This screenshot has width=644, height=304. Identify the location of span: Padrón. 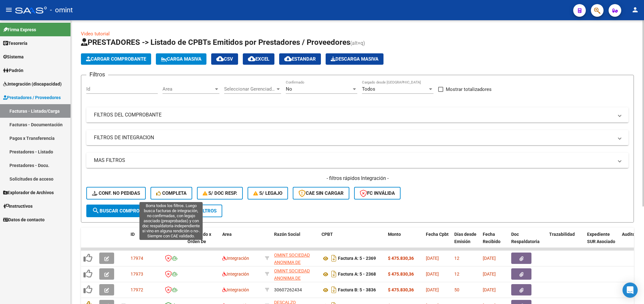
(14, 70).